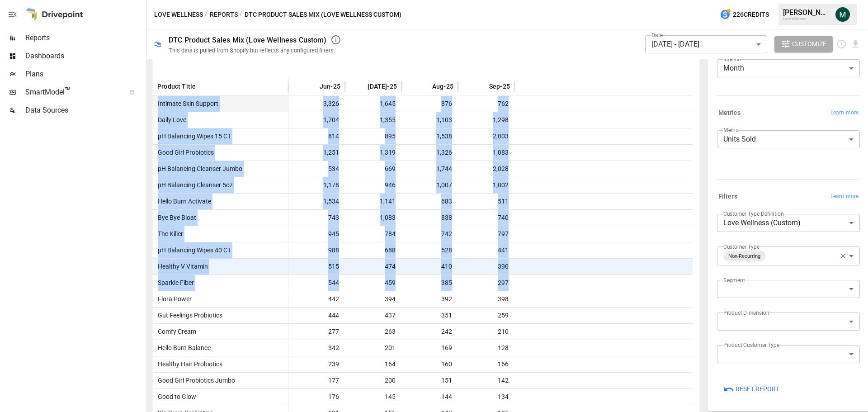  I want to click on span: pH Balancing Cleanser Jumbo, so click(198, 169).